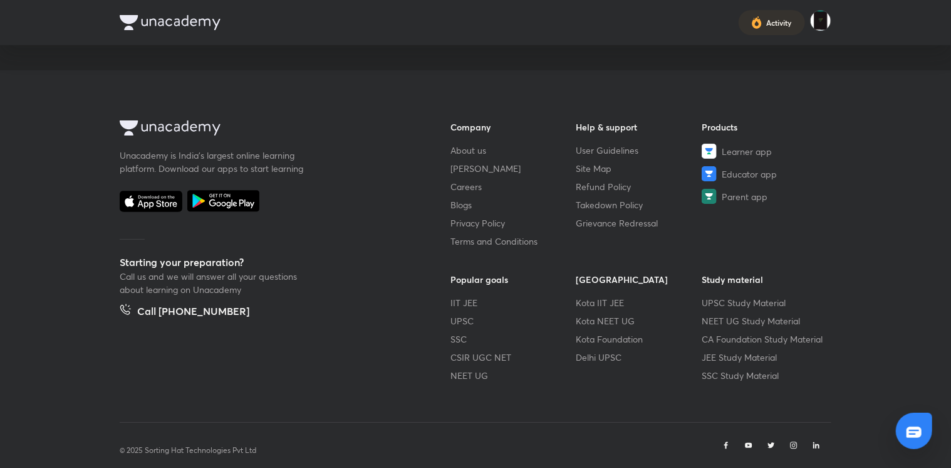 This screenshot has width=951, height=468. What do you see at coordinates (639, 127) in the screenshot?
I see `h6: Help & support` at bounding box center [639, 127].